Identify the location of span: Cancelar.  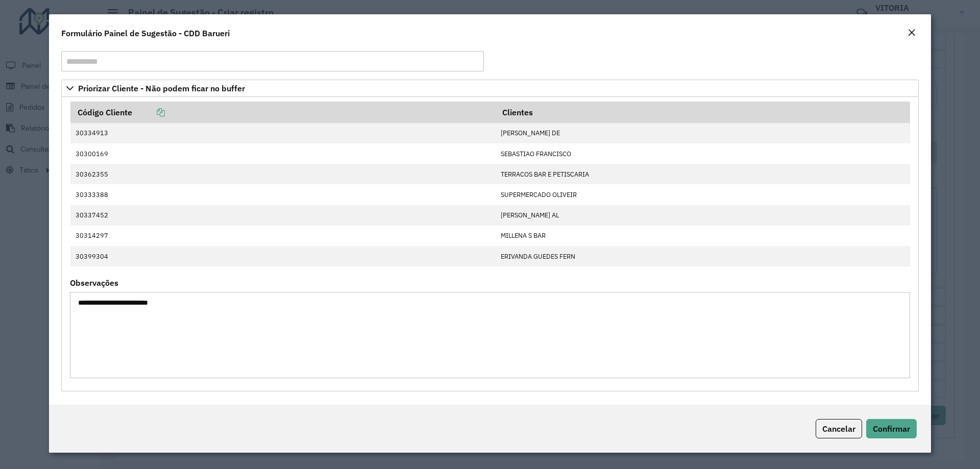
(839, 428).